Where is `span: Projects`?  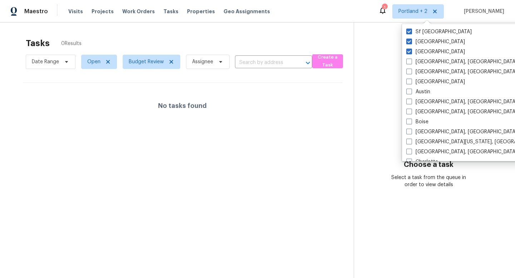 span: Projects is located at coordinates (103, 11).